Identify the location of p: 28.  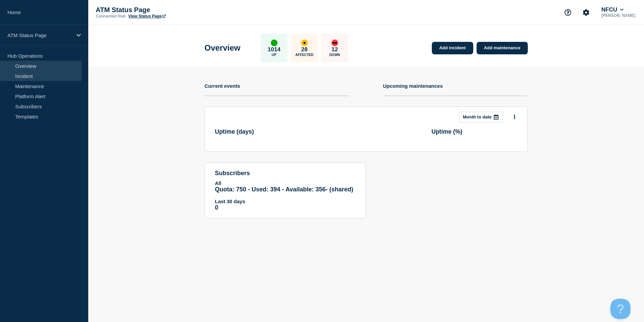
(304, 49).